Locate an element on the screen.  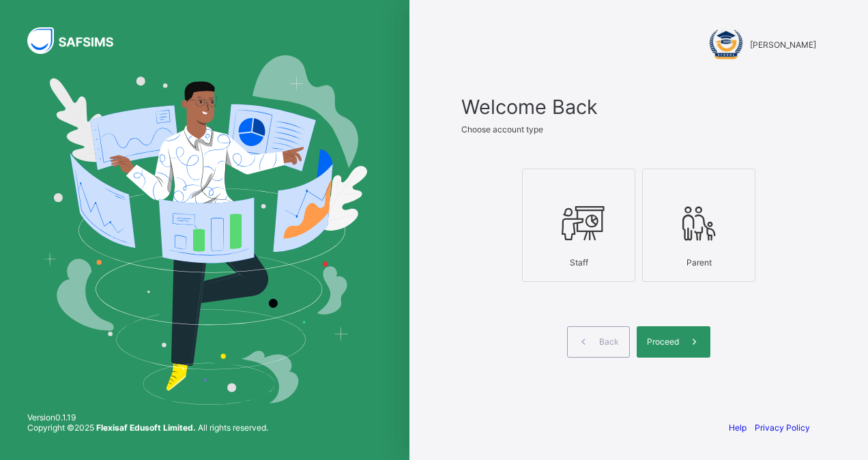
span: Version 0.1.19 is located at coordinates (147, 417).